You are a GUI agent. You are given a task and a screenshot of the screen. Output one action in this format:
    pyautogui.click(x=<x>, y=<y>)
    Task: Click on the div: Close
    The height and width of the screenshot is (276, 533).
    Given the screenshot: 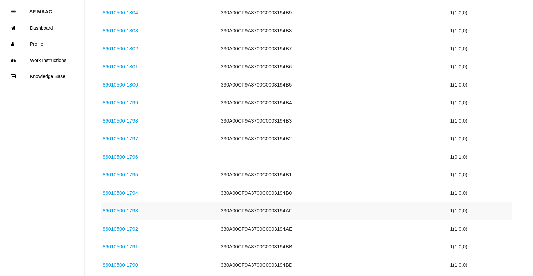 What is the action you would take?
    pyautogui.click(x=13, y=12)
    